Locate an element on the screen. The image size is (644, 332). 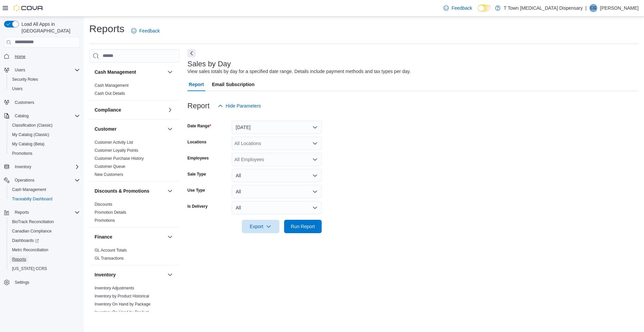
a: Home is located at coordinates (20, 57).